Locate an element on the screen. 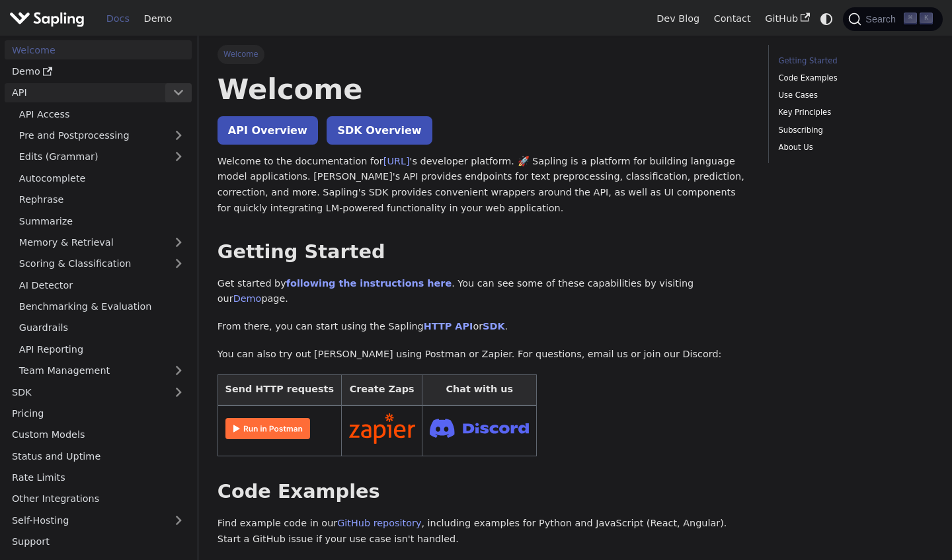 The width and height of the screenshot is (952, 560). h2: Code Examples is located at coordinates (484, 493).